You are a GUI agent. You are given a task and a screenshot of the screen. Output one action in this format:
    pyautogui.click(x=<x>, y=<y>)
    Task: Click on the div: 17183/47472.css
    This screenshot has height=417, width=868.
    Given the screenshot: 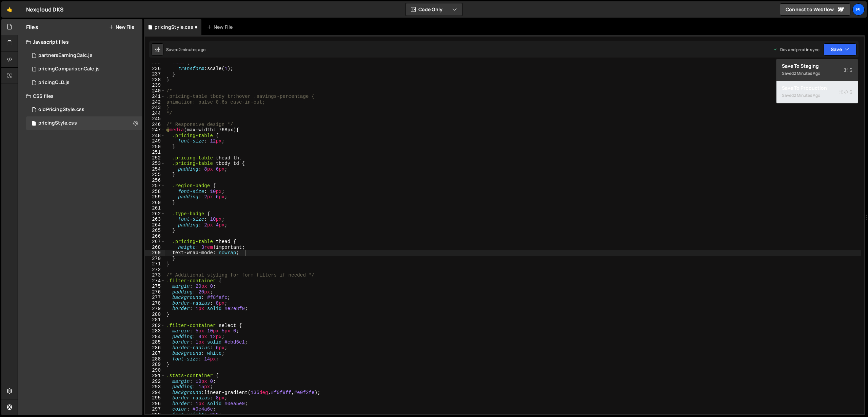 What is the action you would take?
    pyautogui.click(x=84, y=123)
    